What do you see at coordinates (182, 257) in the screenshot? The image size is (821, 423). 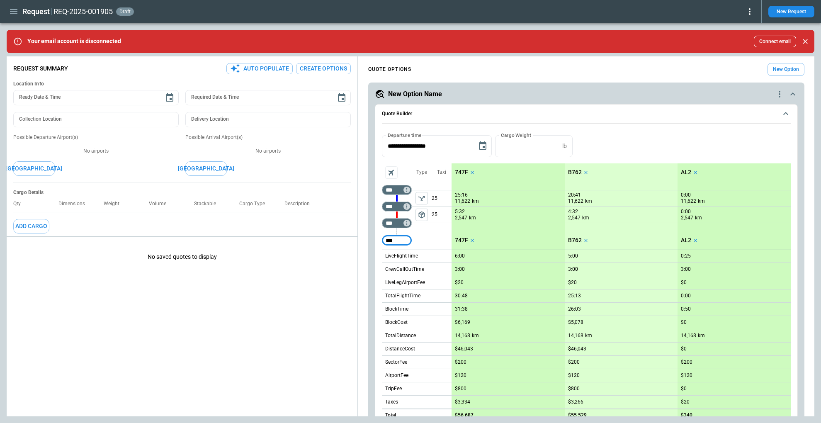 I see `p: No saved quotes to display` at bounding box center [182, 257].